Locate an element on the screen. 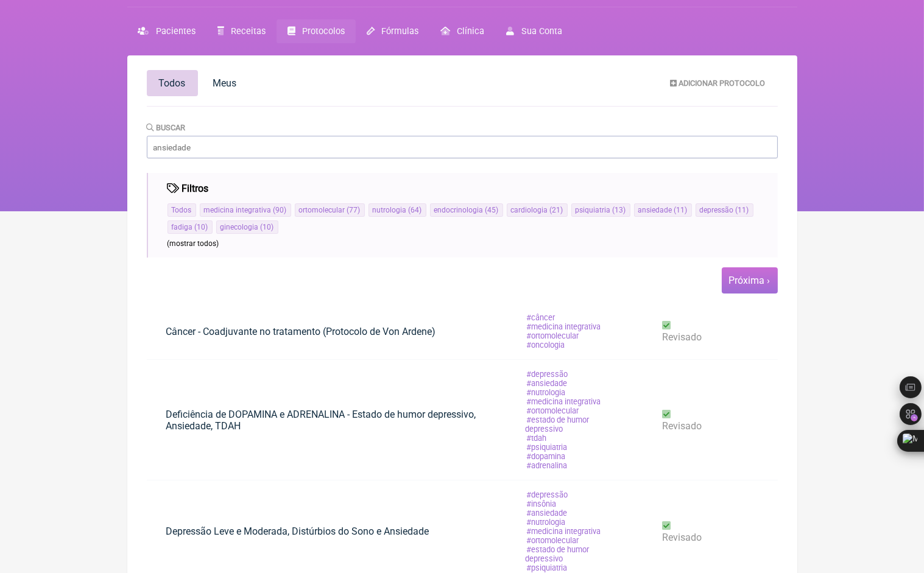 The width and height of the screenshot is (924, 573). span: ( 13 ) is located at coordinates (618, 210).